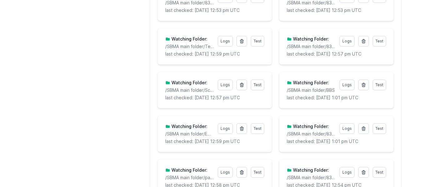 The width and height of the screenshot is (422, 187). Describe the element at coordinates (311, 90) in the screenshot. I see `p: SBMA main folder/BBS` at that location.